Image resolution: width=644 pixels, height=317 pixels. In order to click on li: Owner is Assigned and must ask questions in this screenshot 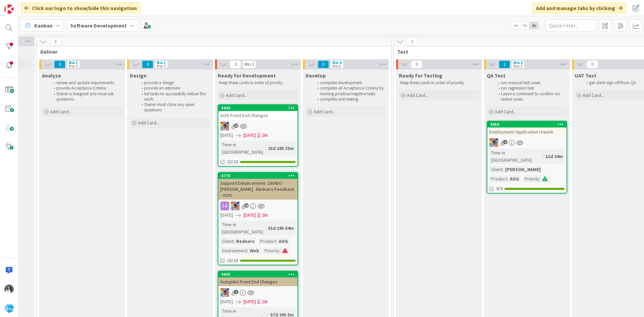, I will do `click(86, 96)`.